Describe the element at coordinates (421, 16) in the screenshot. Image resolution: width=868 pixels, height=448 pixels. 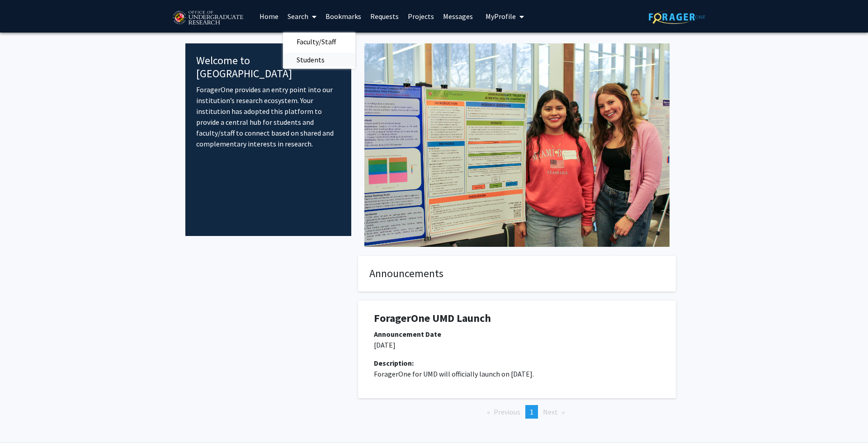
I see `a: Projects` at that location.